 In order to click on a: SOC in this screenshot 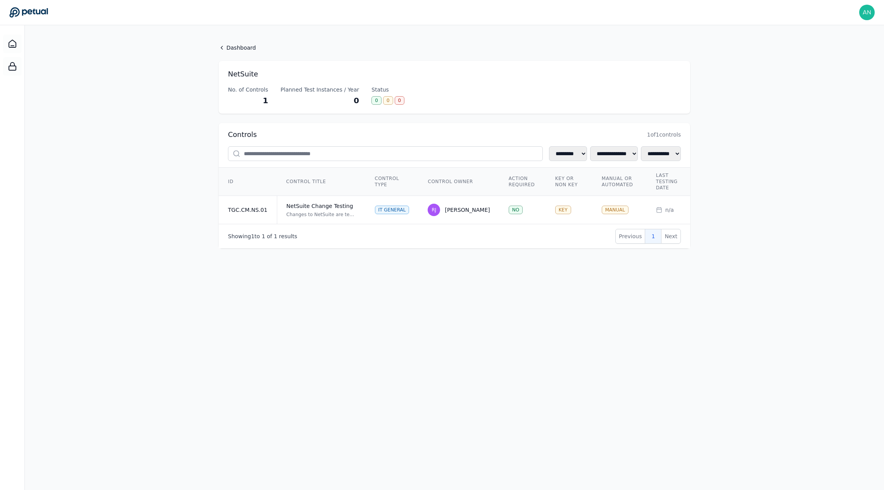, I will do `click(12, 66)`.